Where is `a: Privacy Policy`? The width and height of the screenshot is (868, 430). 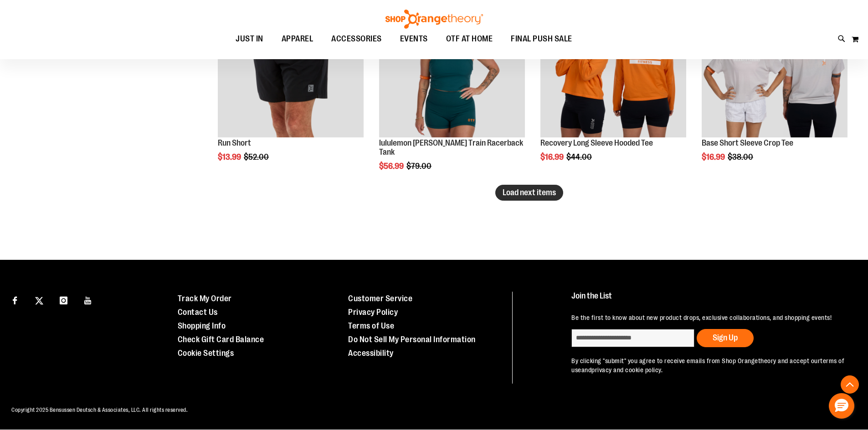
a: Privacy Policy is located at coordinates (373, 312).